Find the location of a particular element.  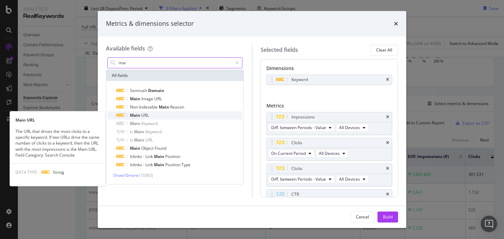

span: Non-Indexable is located at coordinates (144, 107).